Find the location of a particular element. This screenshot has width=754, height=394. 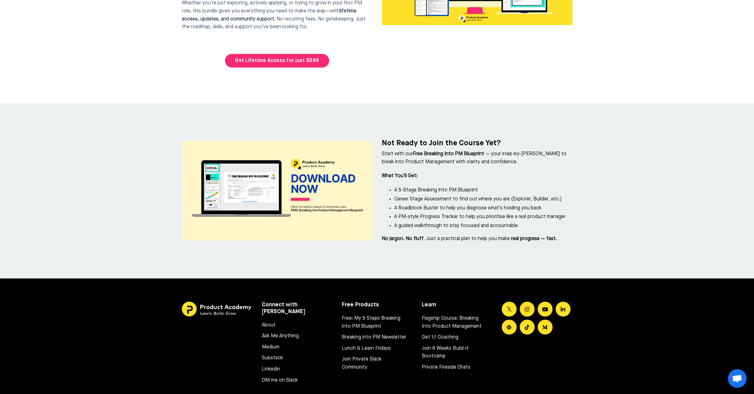

li: A guided walkthrough to stay focused and accountable is located at coordinates (483, 226).